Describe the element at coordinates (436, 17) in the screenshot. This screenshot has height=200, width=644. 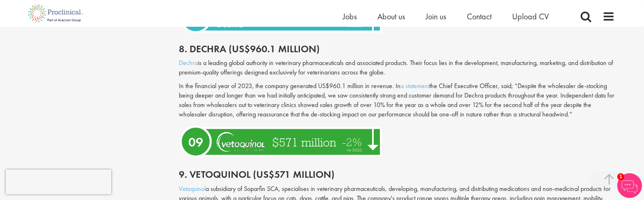
I see `a: Join us` at that location.